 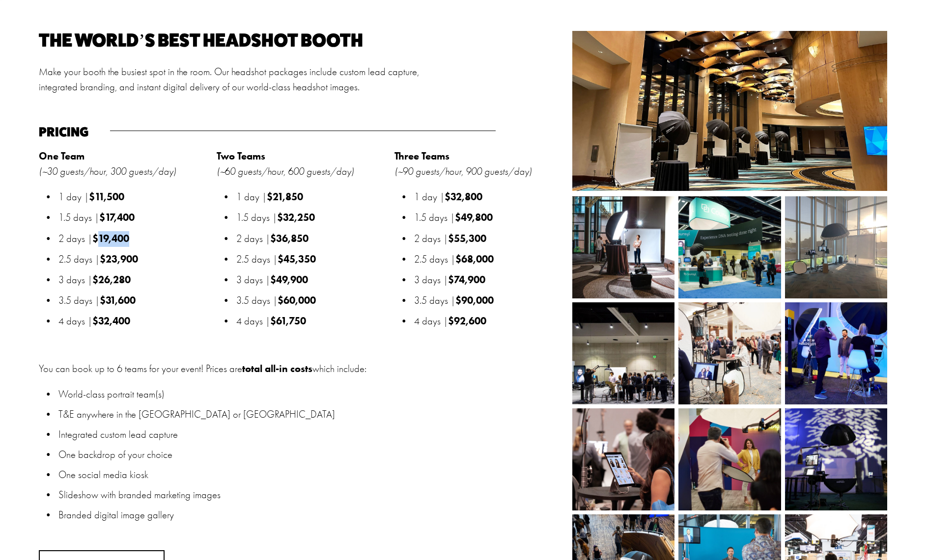 What do you see at coordinates (108, 172) in the screenshot?
I see `em: (~30 guests/hour, 300 guests/day)` at bounding box center [108, 172].